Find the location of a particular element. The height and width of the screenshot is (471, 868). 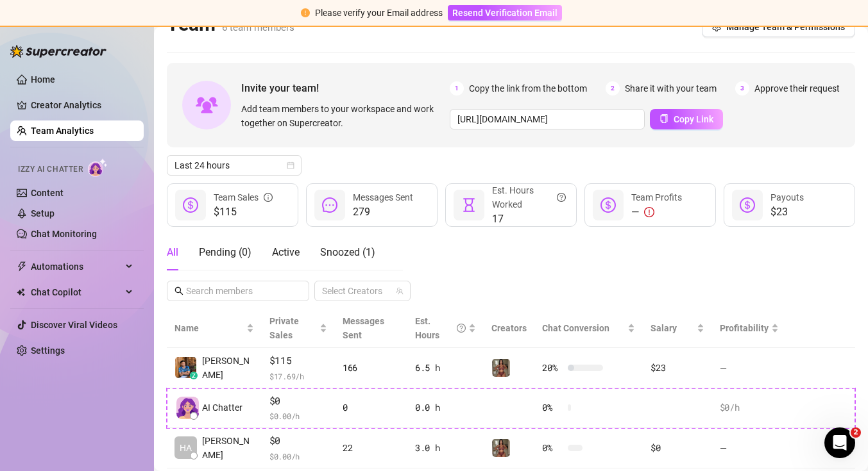

a: Home is located at coordinates (43, 80).